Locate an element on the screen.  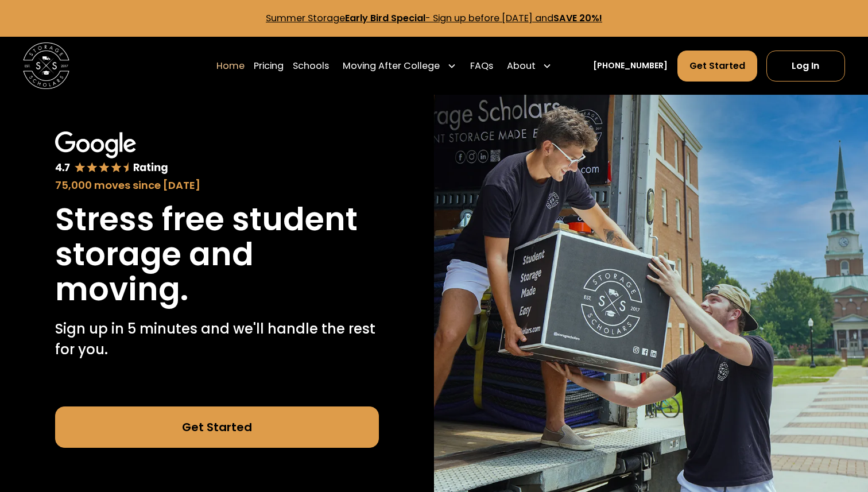
a: Log In is located at coordinates (805, 66).